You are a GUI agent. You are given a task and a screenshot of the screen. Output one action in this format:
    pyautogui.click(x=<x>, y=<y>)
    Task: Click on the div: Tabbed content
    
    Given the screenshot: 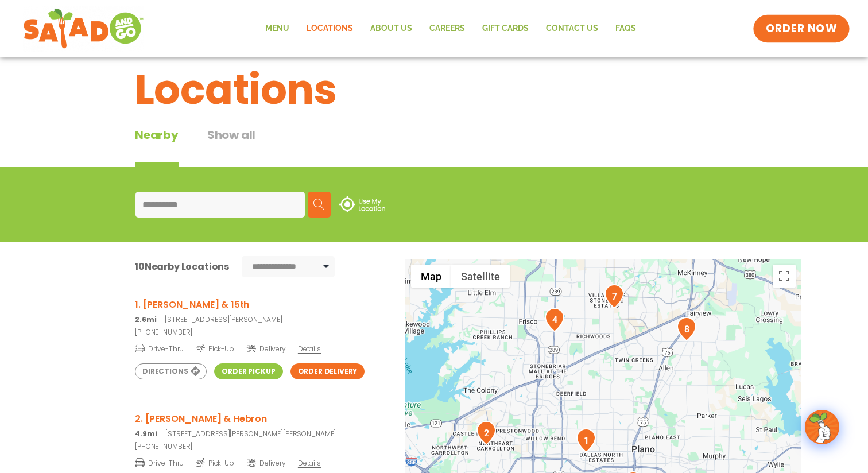 What is the action you would take?
    pyautogui.click(x=210, y=146)
    